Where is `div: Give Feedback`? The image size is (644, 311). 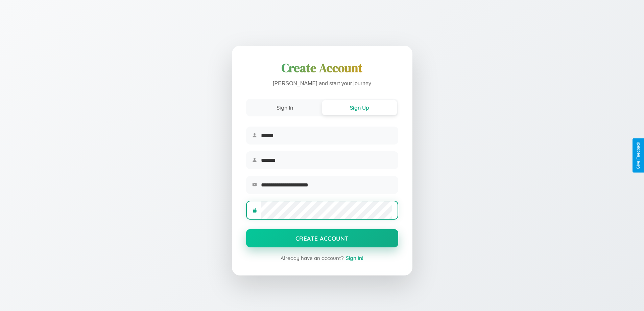 div: Give Feedback is located at coordinates (638, 156).